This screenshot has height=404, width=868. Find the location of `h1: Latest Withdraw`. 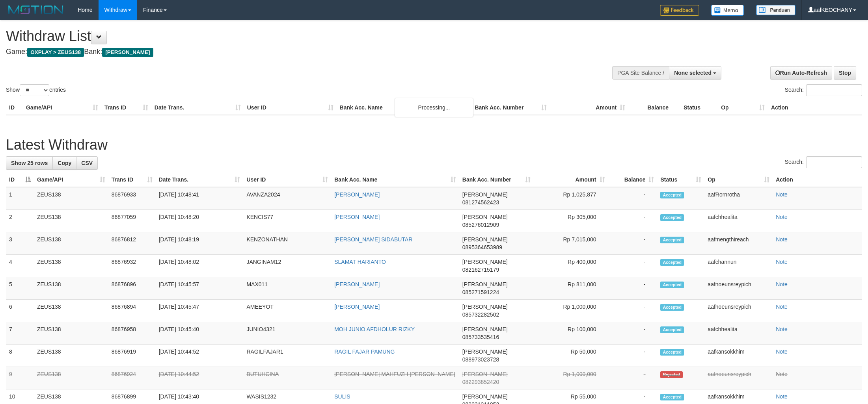

h1: Latest Withdraw is located at coordinates (434, 145).